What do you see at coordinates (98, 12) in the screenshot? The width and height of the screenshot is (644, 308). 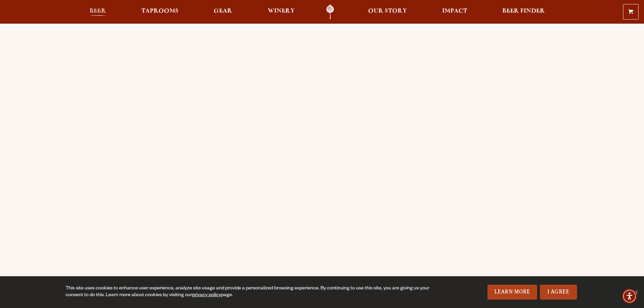 I see `a: Beer` at bounding box center [98, 12].